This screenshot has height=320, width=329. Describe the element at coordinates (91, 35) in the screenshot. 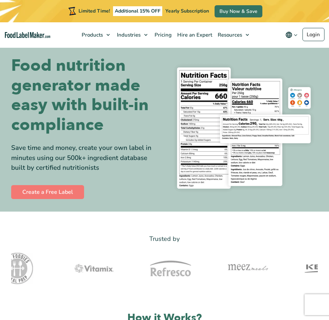

I see `span: Products` at that location.